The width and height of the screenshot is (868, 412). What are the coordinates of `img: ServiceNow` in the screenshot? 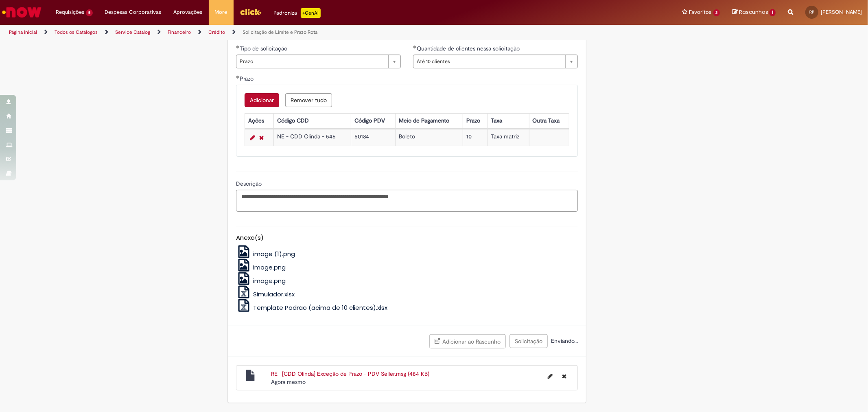 It's located at (21, 12).